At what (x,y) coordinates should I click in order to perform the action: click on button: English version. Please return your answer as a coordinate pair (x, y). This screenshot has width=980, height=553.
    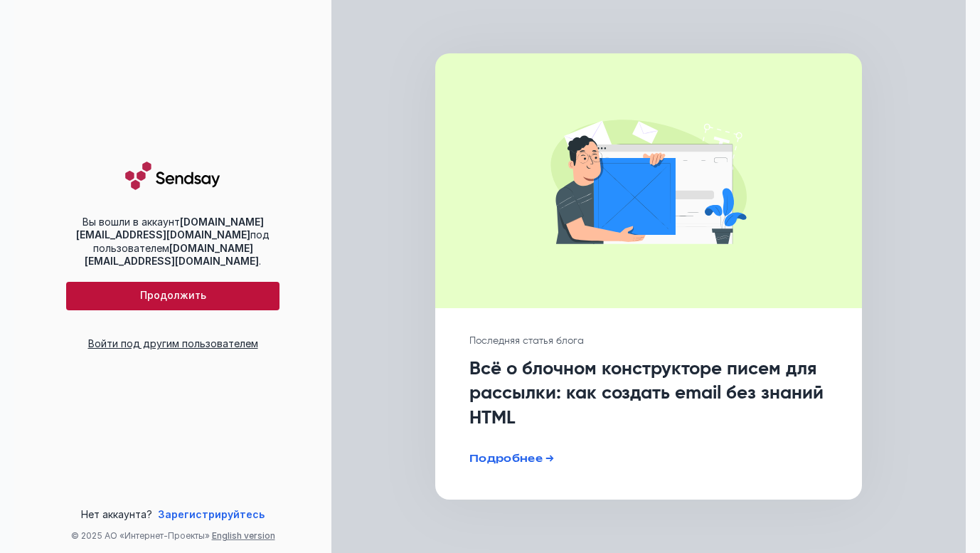
    Looking at the image, I should click on (243, 536).